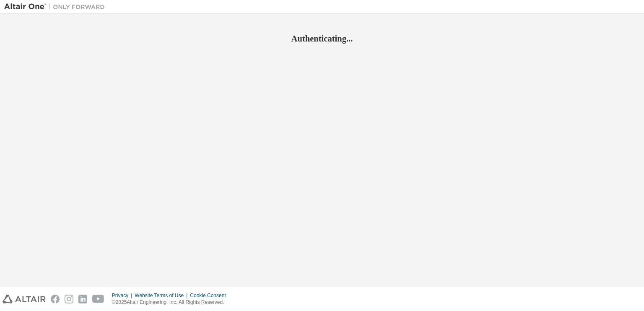 This screenshot has width=644, height=311. Describe the element at coordinates (83, 298) in the screenshot. I see `img: linkedin.svg` at that location.